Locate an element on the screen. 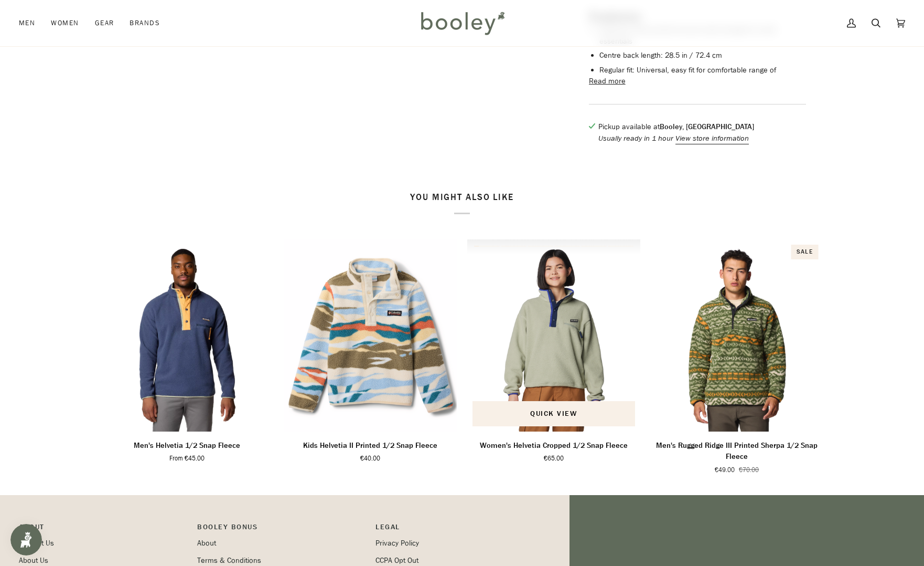  span: Brands is located at coordinates (145, 23).